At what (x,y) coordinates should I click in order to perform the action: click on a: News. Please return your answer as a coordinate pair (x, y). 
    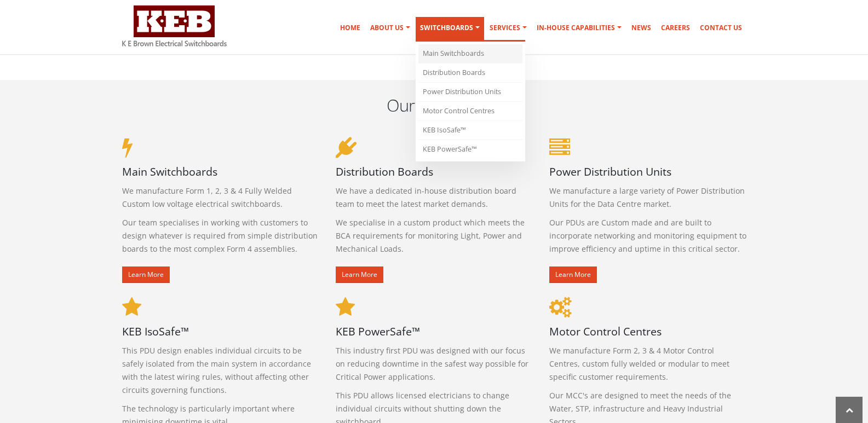
    Looking at the image, I should click on (642, 28).